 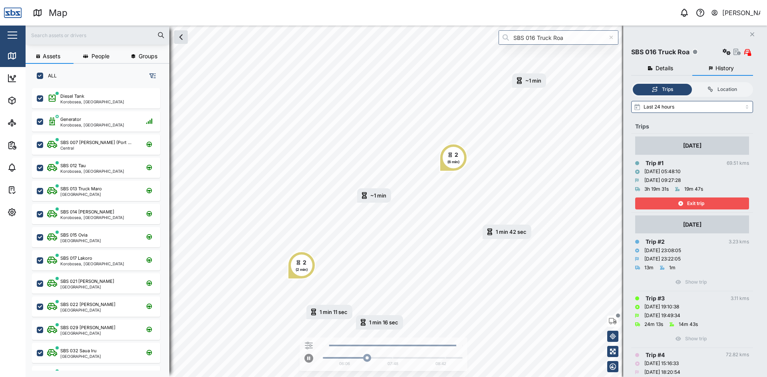 What do you see at coordinates (655, 299) in the screenshot?
I see `div: Trip # 3` at bounding box center [655, 299].